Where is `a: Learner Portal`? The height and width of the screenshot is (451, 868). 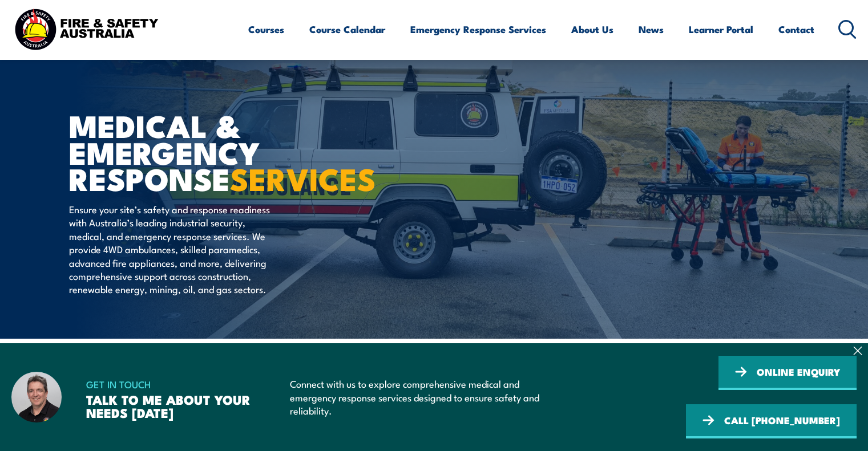
a: Learner Portal is located at coordinates (721, 29).